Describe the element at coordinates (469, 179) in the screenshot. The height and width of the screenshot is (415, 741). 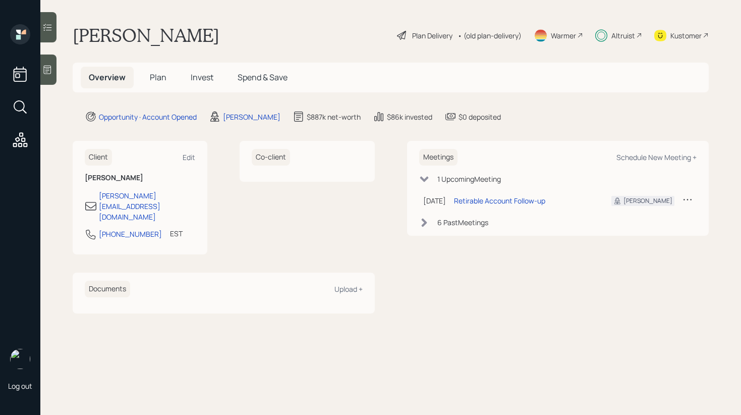
I see `div: 1 Upcoming Meeting` at that location.